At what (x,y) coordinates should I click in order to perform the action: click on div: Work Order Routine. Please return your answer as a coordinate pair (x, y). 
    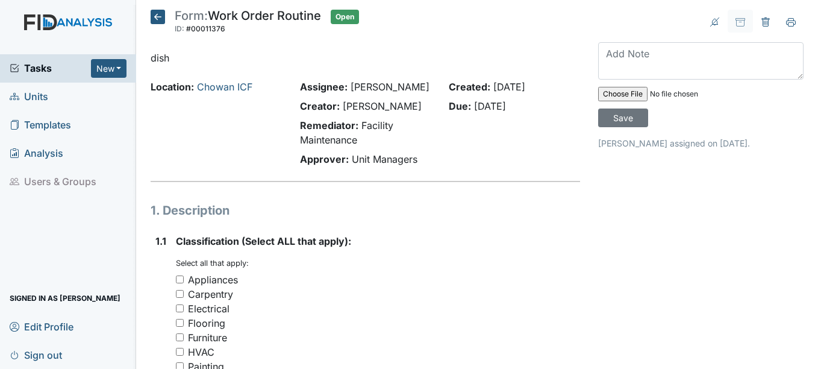
    Looking at the image, I should click on (248, 23).